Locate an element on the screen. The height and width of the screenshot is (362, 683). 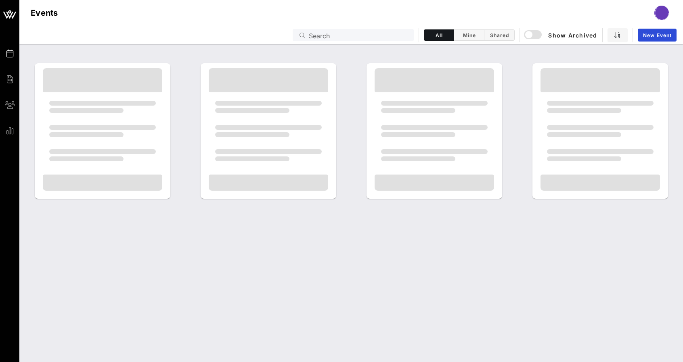
button: Shared is located at coordinates (499, 35).